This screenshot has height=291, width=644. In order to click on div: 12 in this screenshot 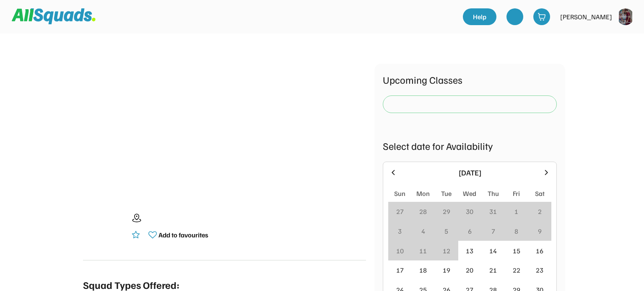, I will do `click(446, 251)`.